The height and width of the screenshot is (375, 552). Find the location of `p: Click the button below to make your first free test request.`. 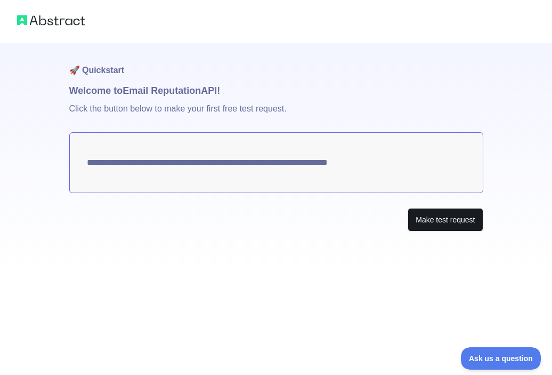

p: Click the button below to make your first free test request. is located at coordinates (276, 115).